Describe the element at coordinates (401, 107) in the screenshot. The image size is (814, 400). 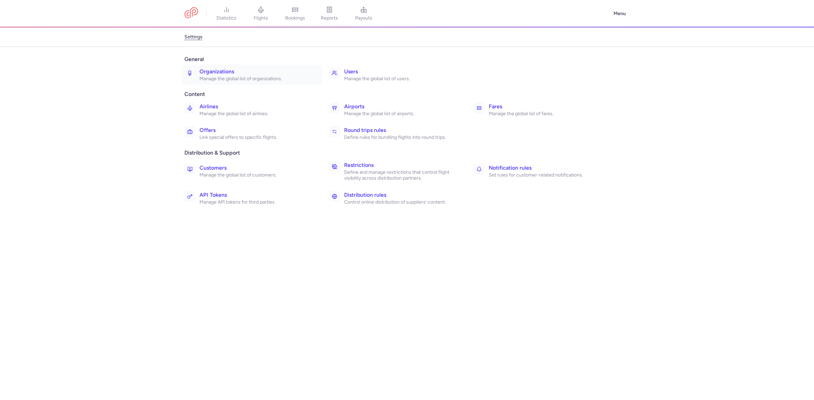
I see `h3: Airports` at that location.